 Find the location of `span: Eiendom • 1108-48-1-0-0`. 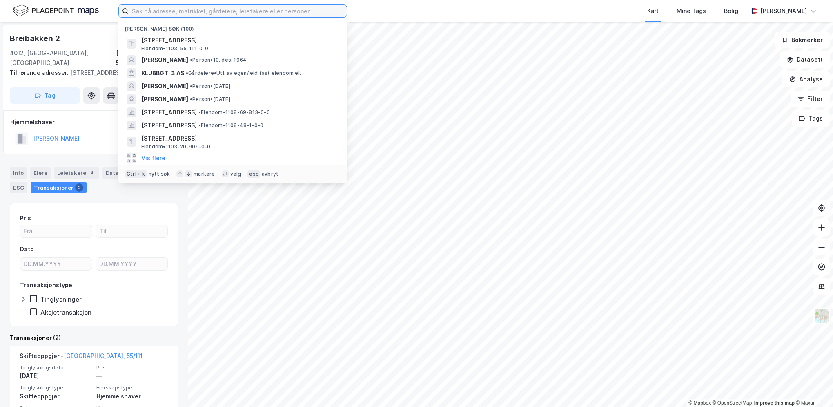

span: Eiendom • 1108-48-1-0-0 is located at coordinates (231, 125).